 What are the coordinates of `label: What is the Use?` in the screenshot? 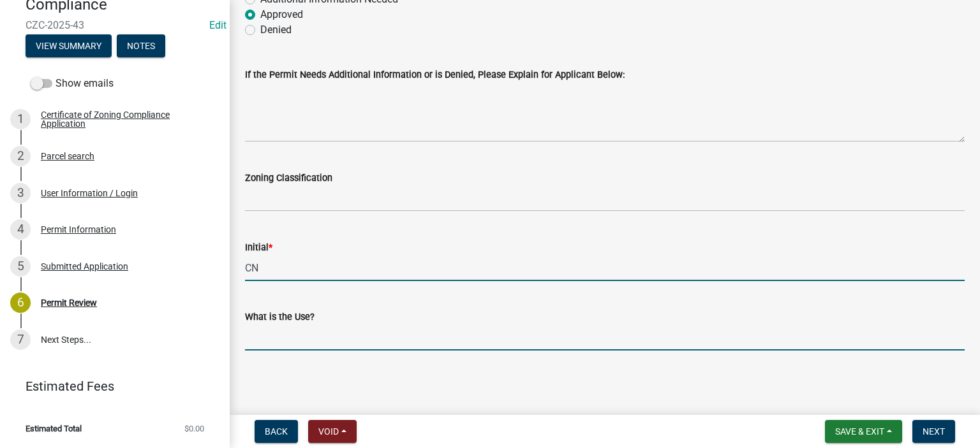 It's located at (280, 318).